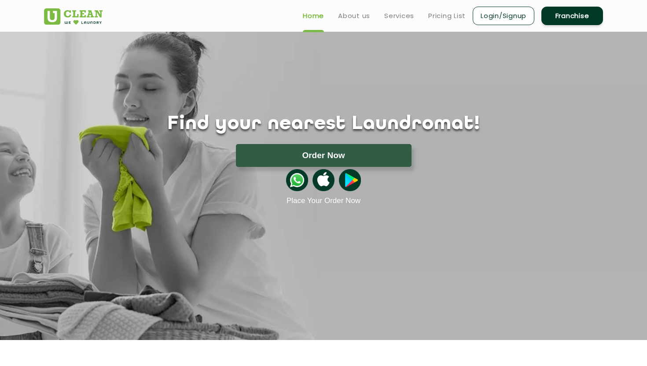 The width and height of the screenshot is (647, 366). Describe the element at coordinates (354, 16) in the screenshot. I see `a: About us` at that location.